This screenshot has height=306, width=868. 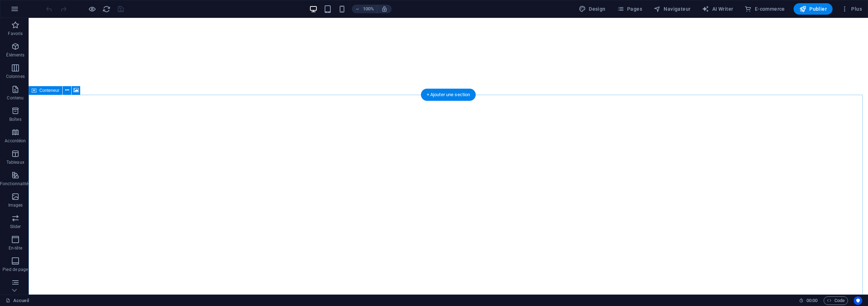 What do you see at coordinates (15, 33) in the screenshot?
I see `p: Favoris` at bounding box center [15, 33].